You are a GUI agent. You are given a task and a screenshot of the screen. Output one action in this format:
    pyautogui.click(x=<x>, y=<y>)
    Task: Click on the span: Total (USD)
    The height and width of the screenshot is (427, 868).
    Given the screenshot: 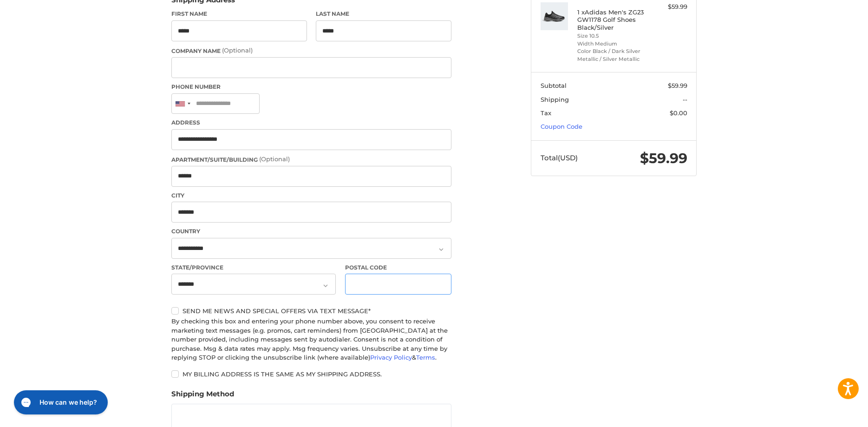 What is the action you would take?
    pyautogui.click(x=559, y=157)
    